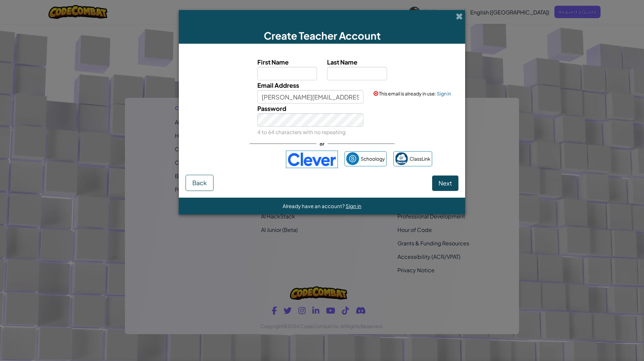 This screenshot has height=361, width=644. Describe the element at coordinates (445, 183) in the screenshot. I see `span: Next` at that location.